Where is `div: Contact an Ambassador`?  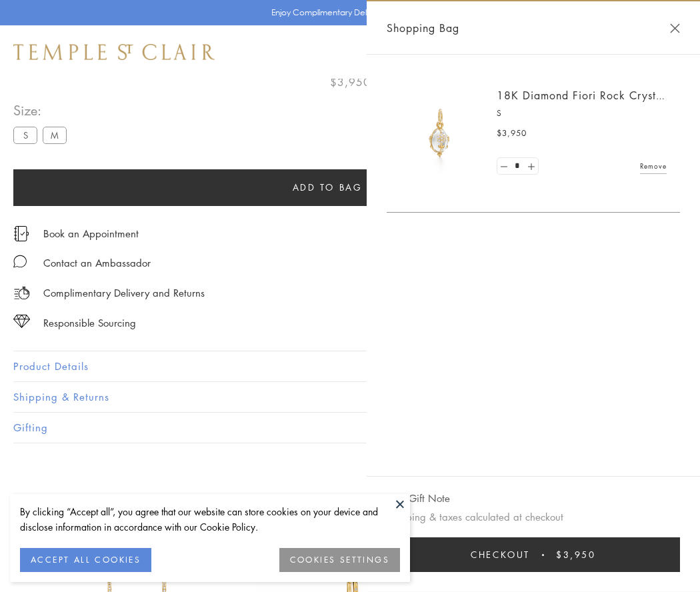 div: Contact an Ambassador is located at coordinates (97, 262).